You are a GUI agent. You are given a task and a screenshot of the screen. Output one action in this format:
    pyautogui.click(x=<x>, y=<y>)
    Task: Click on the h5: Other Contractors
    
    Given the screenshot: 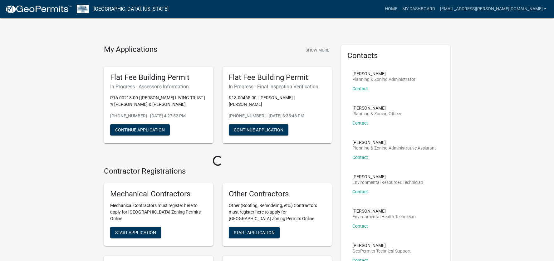 What is the action you would take?
    pyautogui.click(x=277, y=194)
    